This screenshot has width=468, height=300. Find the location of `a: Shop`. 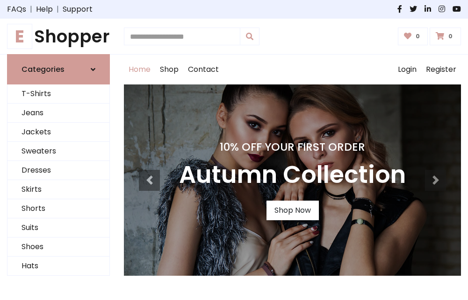

a: Shop is located at coordinates (169, 70).